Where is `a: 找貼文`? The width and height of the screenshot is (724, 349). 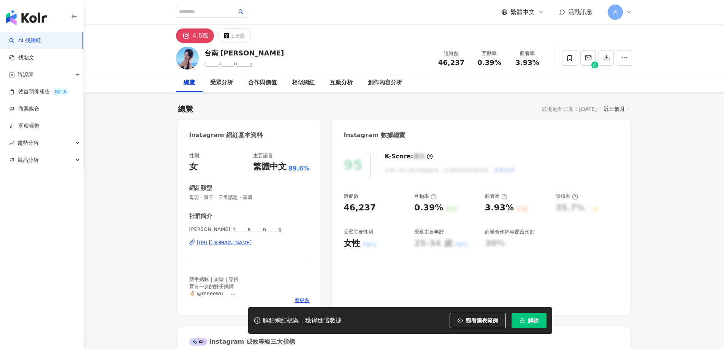 a: 找貼文 is located at coordinates (22, 58).